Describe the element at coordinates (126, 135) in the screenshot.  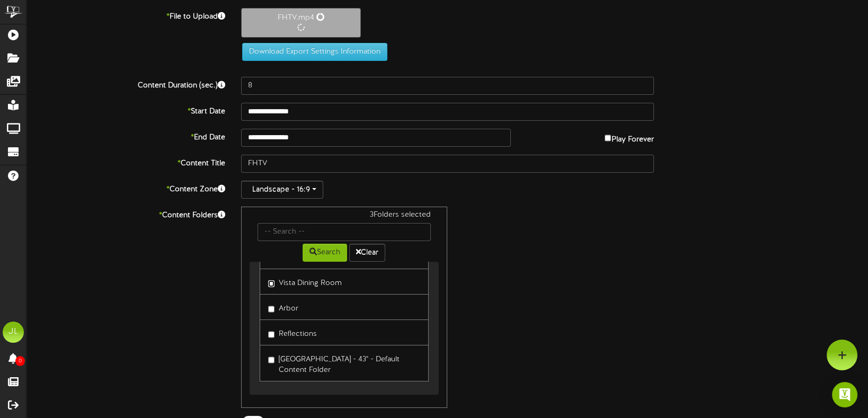
I see `label: End Date` at that location.